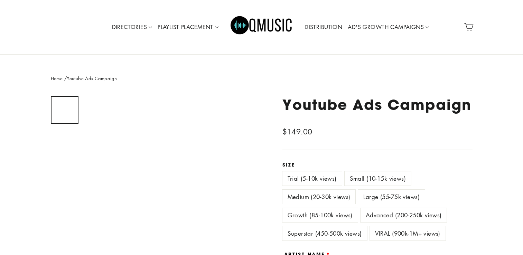 The height and width of the screenshot is (255, 523). I want to click on span: $149.00, so click(297, 132).